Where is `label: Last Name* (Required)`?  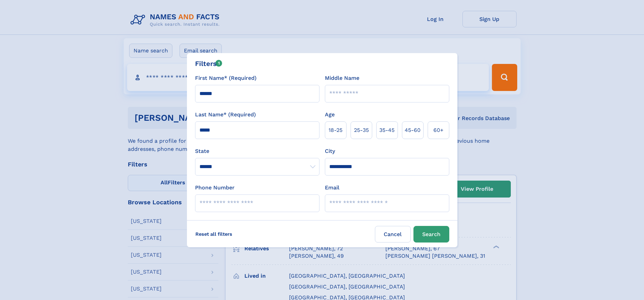
label: Last Name* (Required) is located at coordinates (225, 115).